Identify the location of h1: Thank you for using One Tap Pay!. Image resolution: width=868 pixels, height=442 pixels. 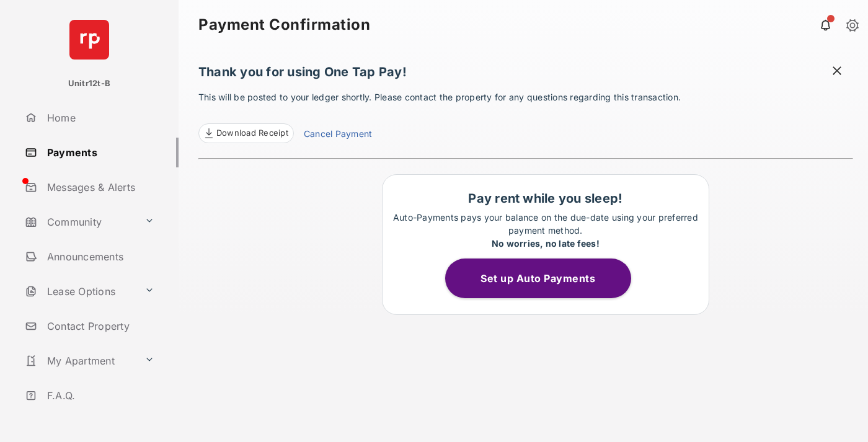
(526, 75).